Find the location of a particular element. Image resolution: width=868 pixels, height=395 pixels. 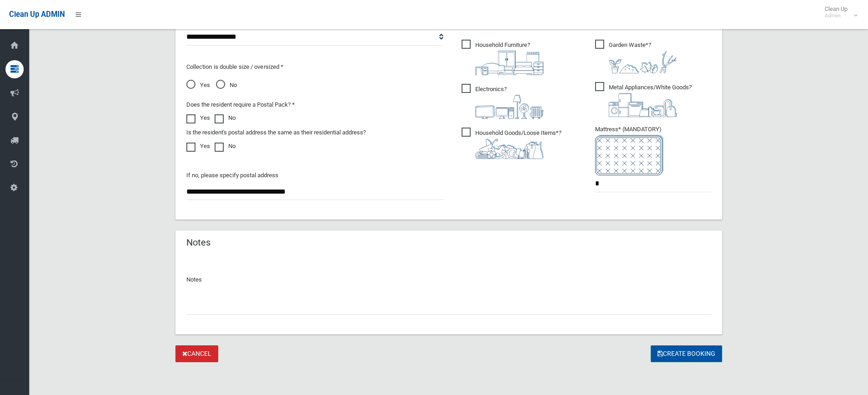

button: Create Booking is located at coordinates (686, 353).